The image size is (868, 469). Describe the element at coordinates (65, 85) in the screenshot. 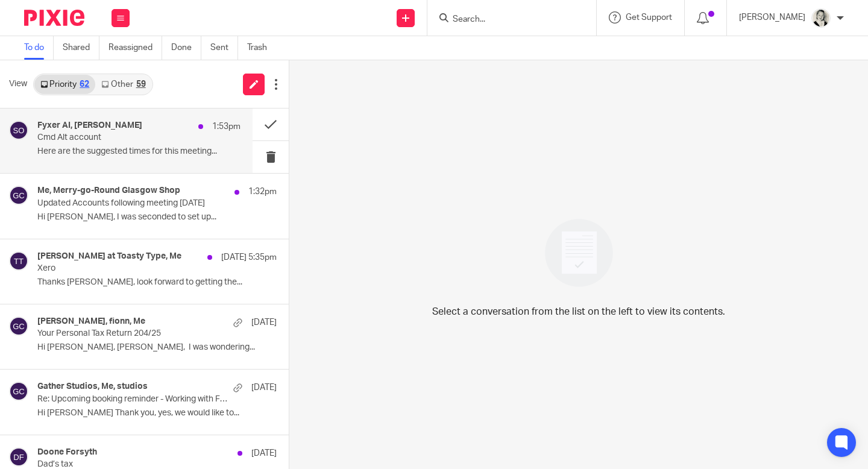

I see `a: Priority62` at that location.